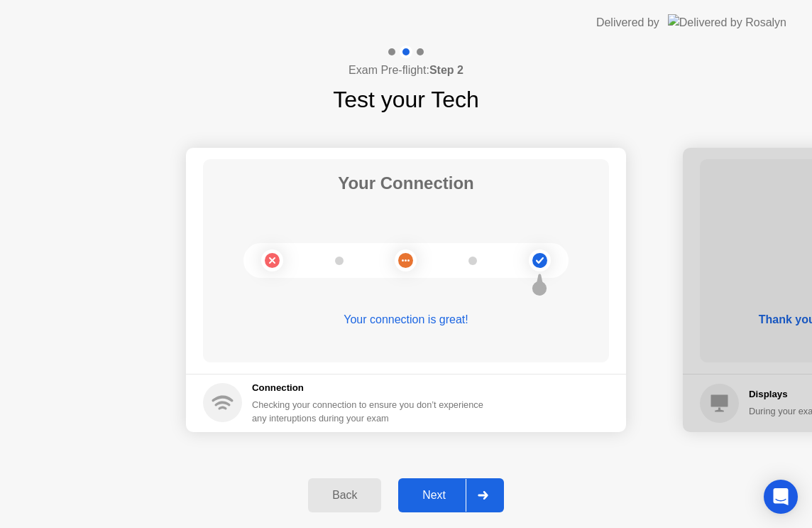 Image resolution: width=812 pixels, height=528 pixels. I want to click on div: Next, so click(433, 495).